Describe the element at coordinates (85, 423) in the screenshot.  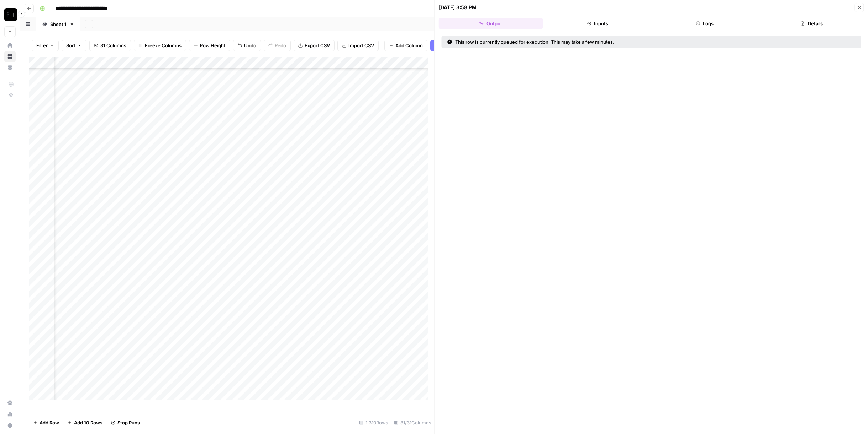
I see `button: Add 10 Rows` at that location.